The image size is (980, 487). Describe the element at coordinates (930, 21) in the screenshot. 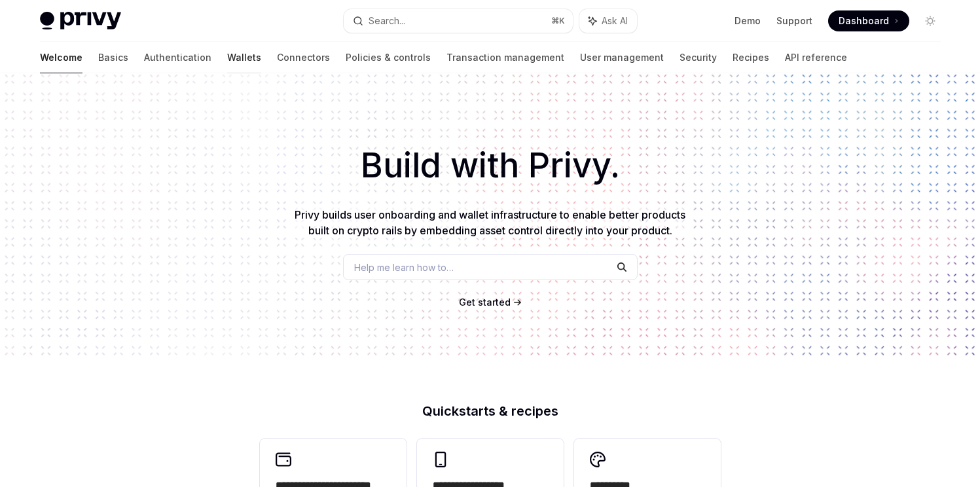

I see `button: Toggle dark mode` at that location.